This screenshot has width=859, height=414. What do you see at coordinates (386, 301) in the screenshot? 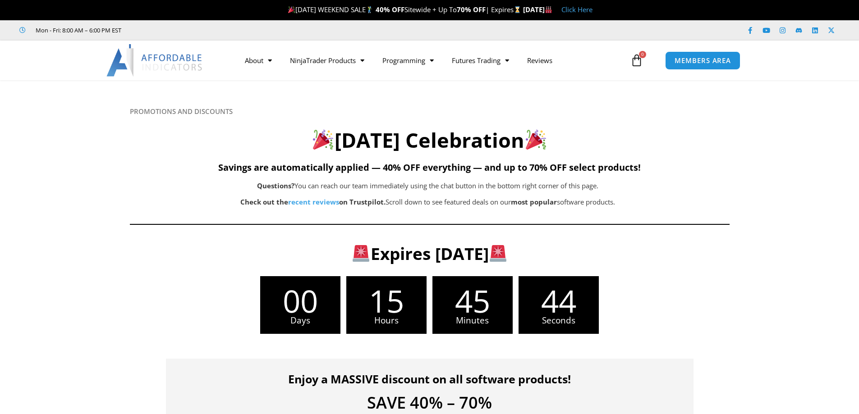
I see `span: 15` at bounding box center [386, 301].